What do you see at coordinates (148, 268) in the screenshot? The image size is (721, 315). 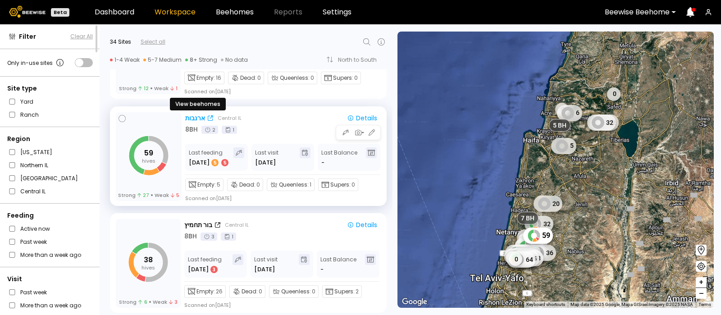 I see `tspan: hives` at bounding box center [148, 268].